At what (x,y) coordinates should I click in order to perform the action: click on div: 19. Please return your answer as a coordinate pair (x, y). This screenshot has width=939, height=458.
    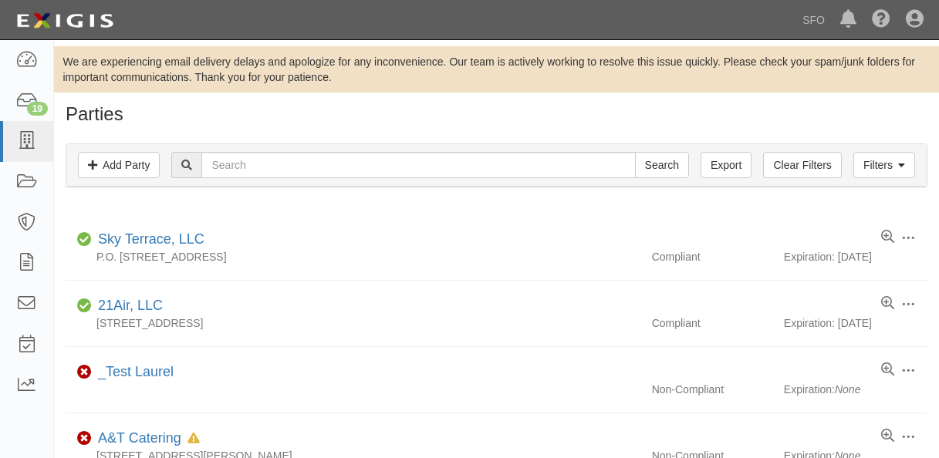
    Looking at the image, I should click on (37, 109).